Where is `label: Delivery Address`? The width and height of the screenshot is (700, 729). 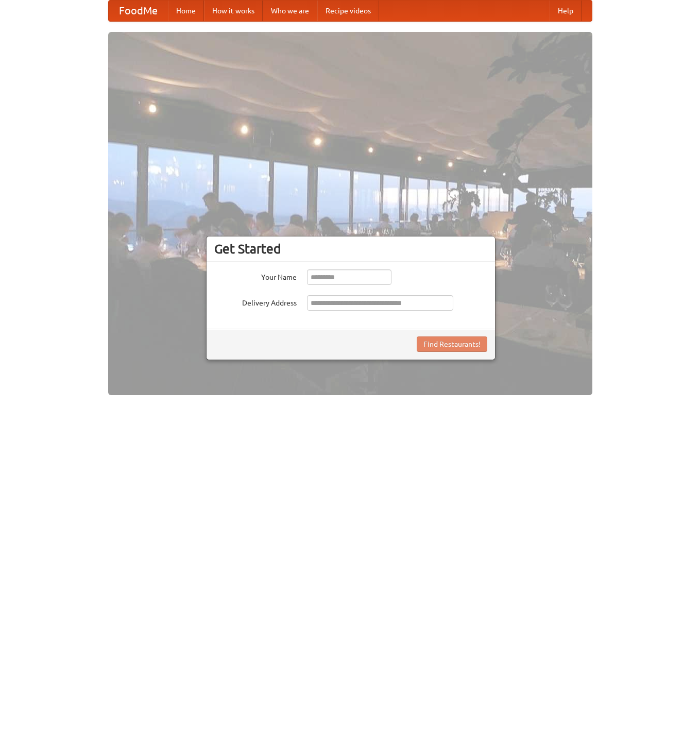
label: Delivery Address is located at coordinates (255, 301).